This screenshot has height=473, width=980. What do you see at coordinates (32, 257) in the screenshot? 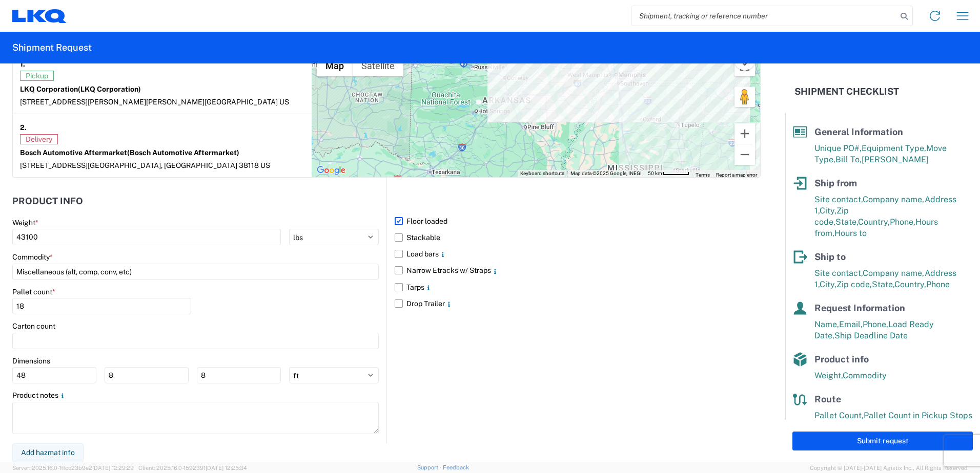
I see `label: Commodity` at bounding box center [32, 257].